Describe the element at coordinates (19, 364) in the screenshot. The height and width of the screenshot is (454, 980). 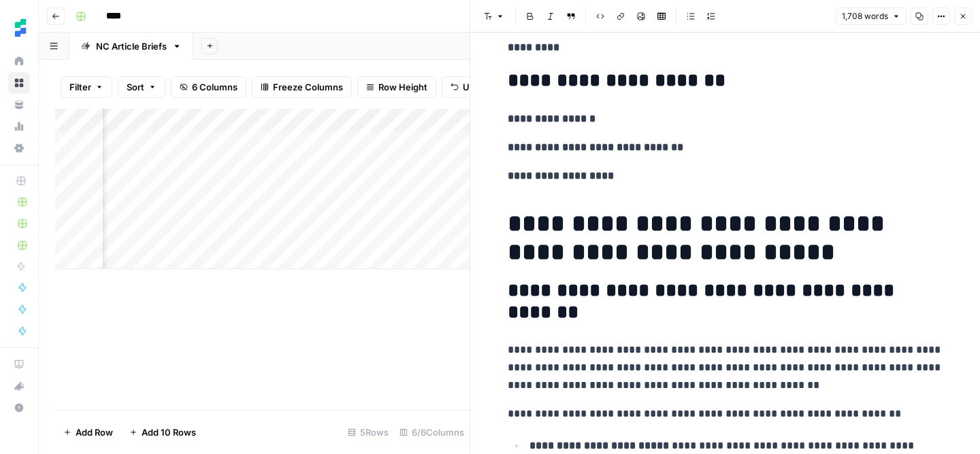
I see `a: AirOps Academy` at that location.